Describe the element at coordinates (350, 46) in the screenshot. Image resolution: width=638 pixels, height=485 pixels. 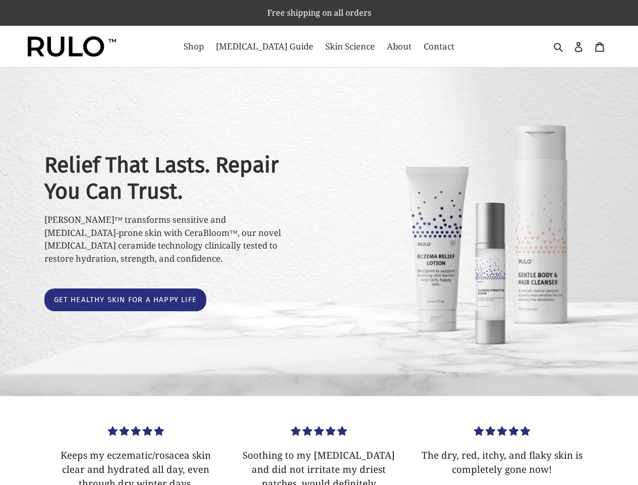
I see `span: Skin Science` at that location.